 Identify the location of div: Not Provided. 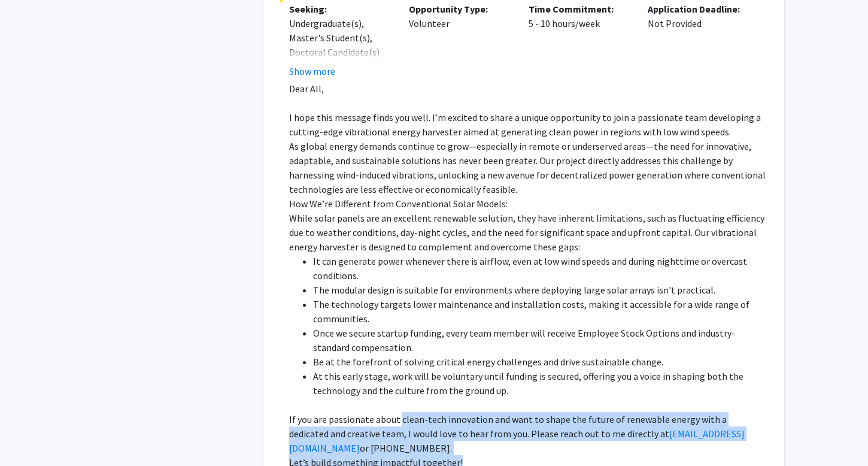
(698, 40).